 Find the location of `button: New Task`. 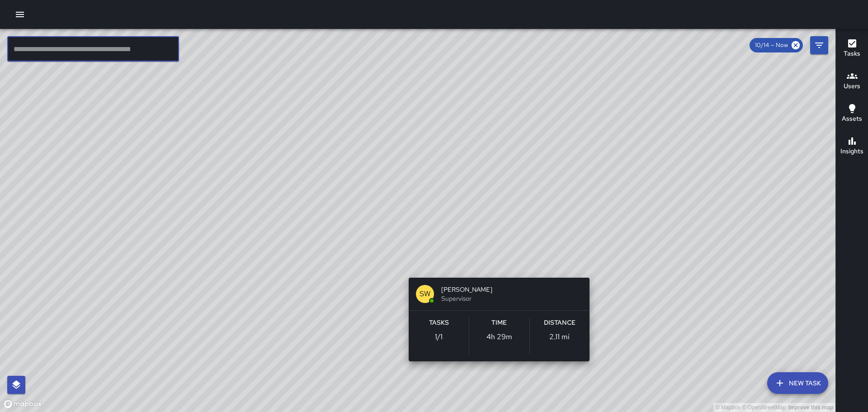

button: New Task is located at coordinates (798, 383).